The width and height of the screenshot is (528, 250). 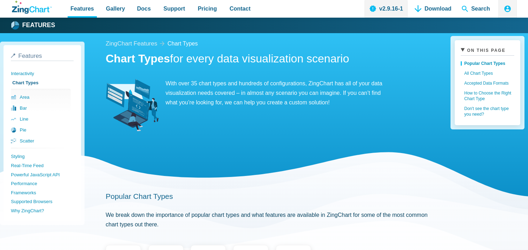 What do you see at coordinates (42, 193) in the screenshot?
I see `a: Frameworks` at bounding box center [42, 193].